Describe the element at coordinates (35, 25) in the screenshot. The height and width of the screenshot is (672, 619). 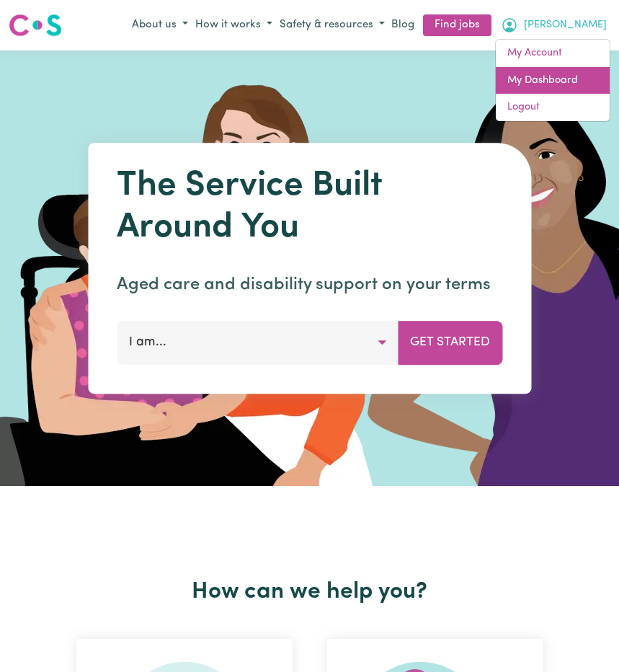
I see `img: Careseekers logo` at that location.